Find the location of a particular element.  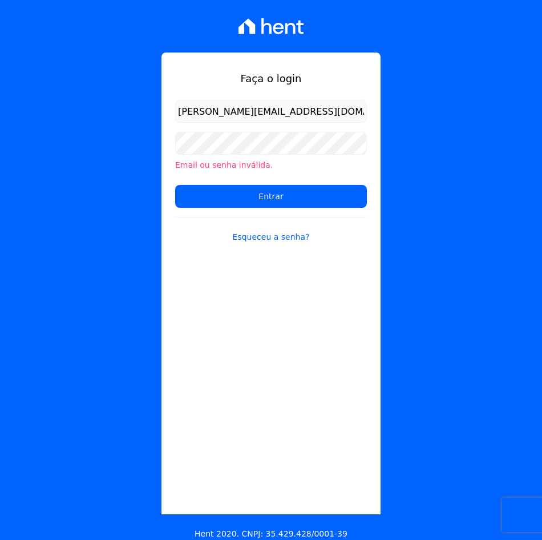

a: Esqueceu a senha? is located at coordinates (271, 230).